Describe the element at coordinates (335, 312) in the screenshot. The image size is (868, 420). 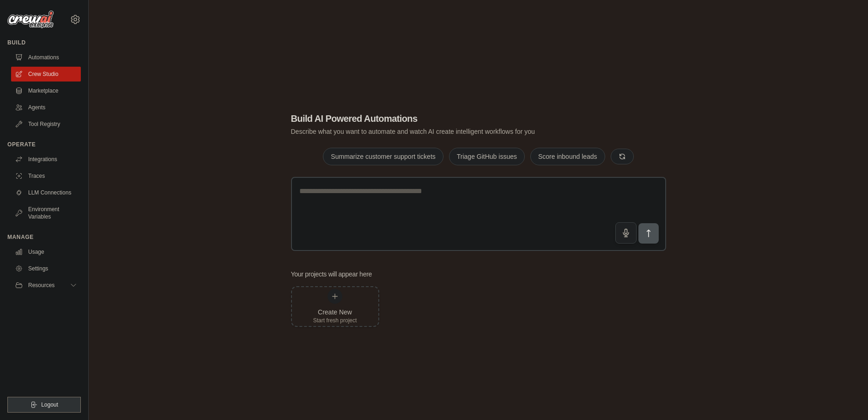
I see `div: Create New` at that location.